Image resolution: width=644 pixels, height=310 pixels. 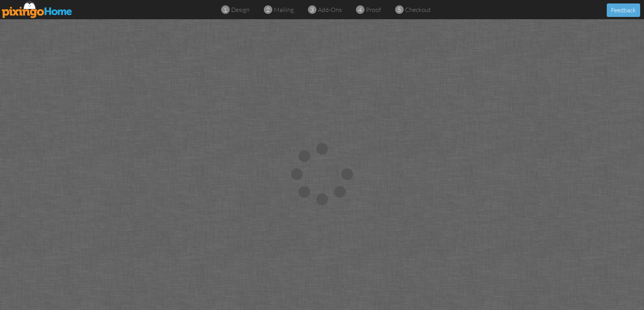 What do you see at coordinates (360, 10) in the screenshot?
I see `span: 4` at bounding box center [360, 10].